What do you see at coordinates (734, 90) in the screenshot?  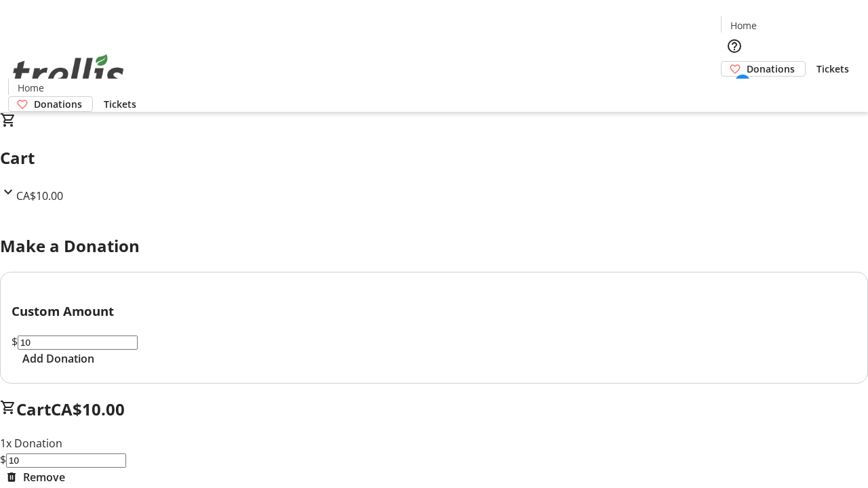 I see `button: Cart` at bounding box center [734, 90].